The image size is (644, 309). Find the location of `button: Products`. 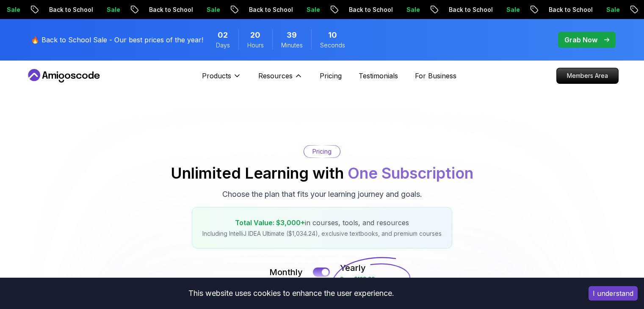

button: Products is located at coordinates (221, 79).